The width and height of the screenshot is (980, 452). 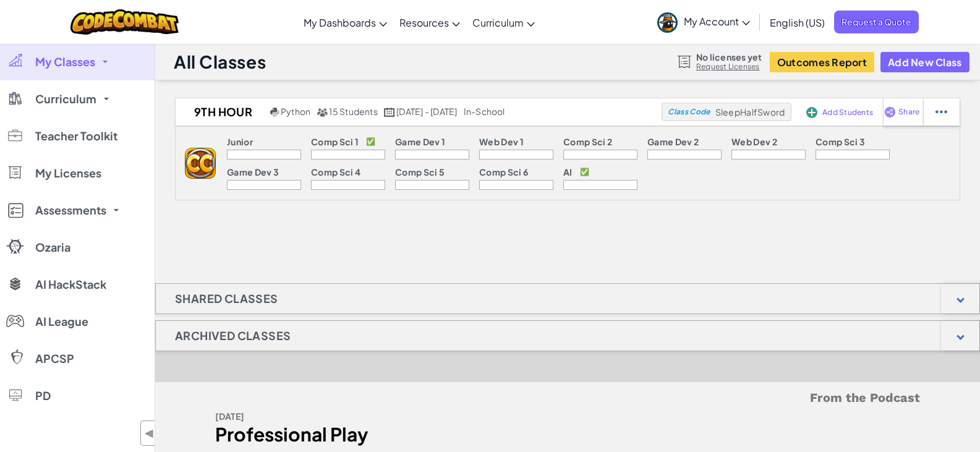 I want to click on img: calendar.svg, so click(x=389, y=112).